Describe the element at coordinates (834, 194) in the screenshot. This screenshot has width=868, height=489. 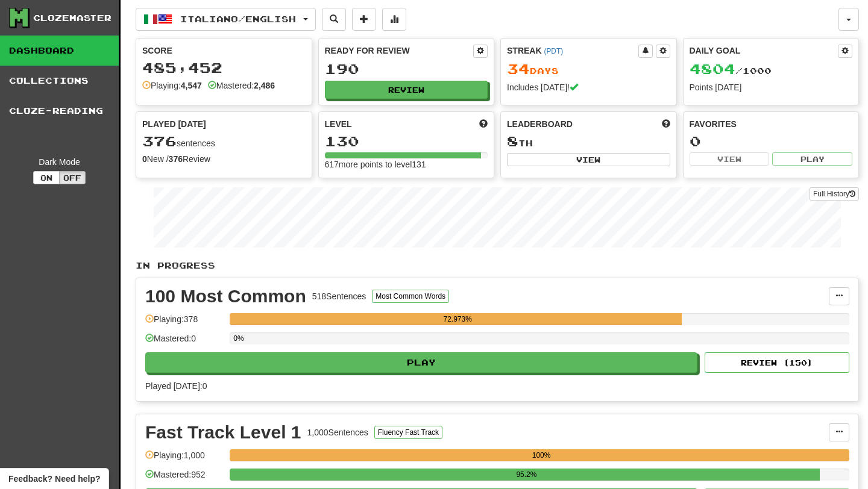
I see `a: Full History` at that location.